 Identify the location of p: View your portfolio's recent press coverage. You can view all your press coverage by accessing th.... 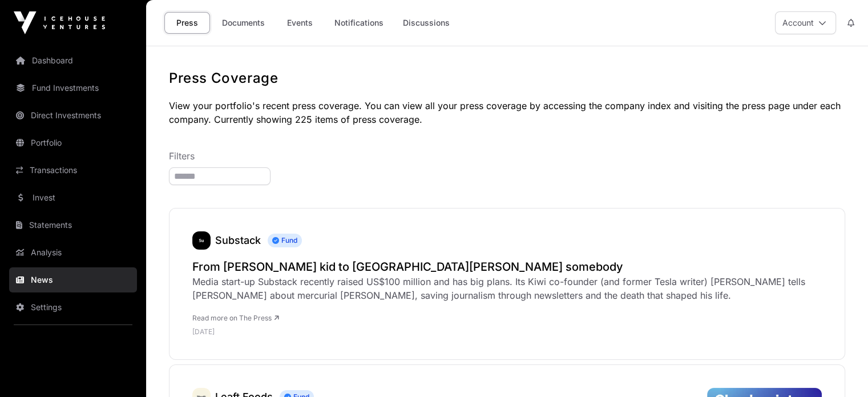
(507, 113).